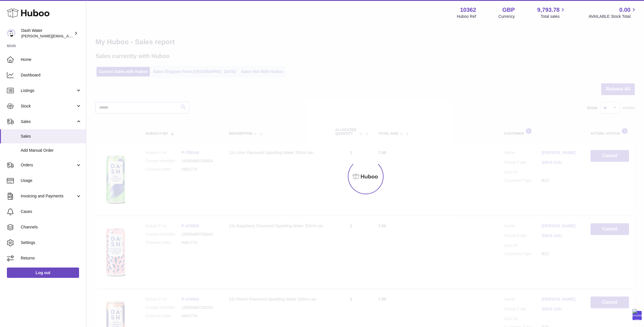 This screenshot has width=644, height=327. I want to click on a: 9,793.78 Total sales, so click(552, 13).